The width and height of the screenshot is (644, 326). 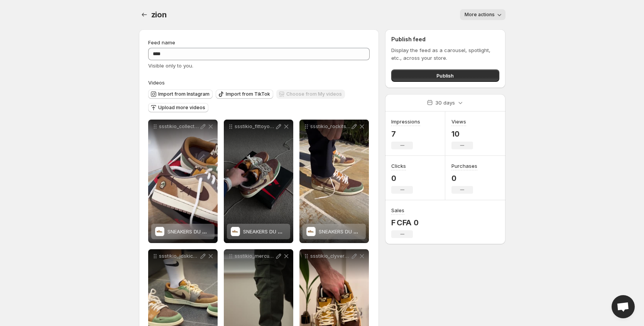 I want to click on span: zion, so click(x=159, y=15).